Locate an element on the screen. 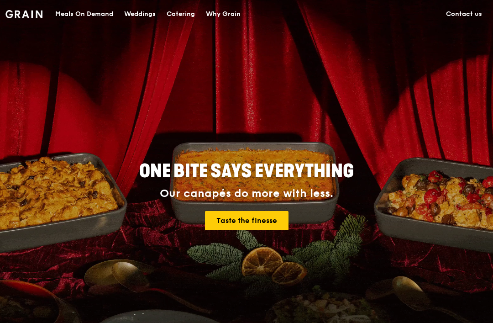 This screenshot has width=493, height=323. div: Our canapés do more with less. is located at coordinates (246, 194).